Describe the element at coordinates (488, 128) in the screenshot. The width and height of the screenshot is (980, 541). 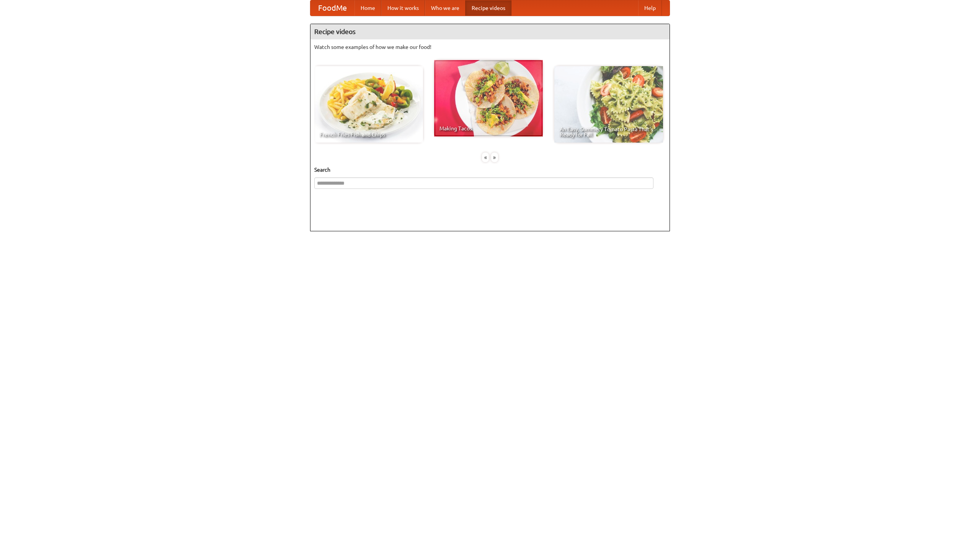
I see `span: Making Tacos` at that location.